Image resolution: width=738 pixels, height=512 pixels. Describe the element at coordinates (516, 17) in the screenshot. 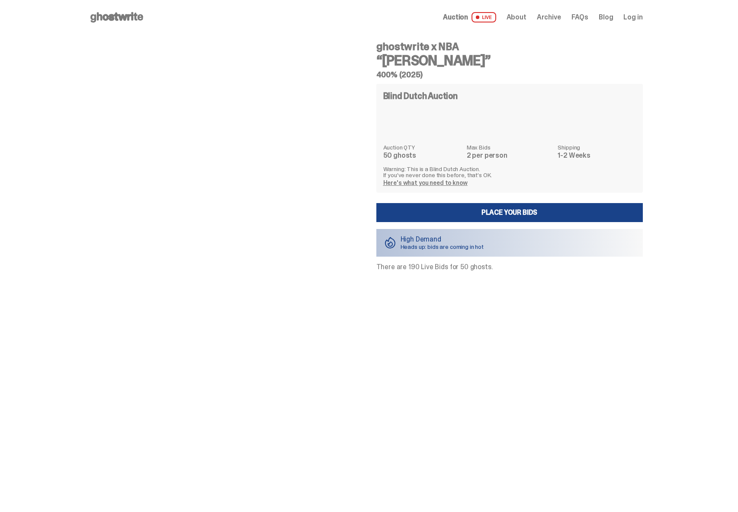

I see `a: About` at that location.